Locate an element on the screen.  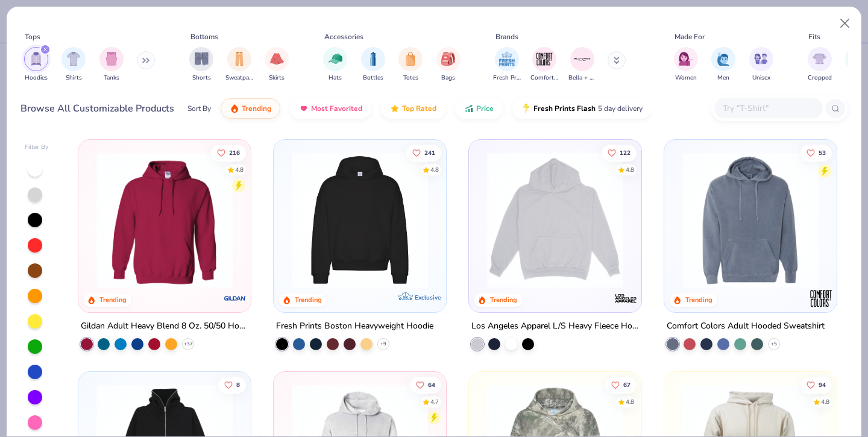
img: flash.gif is located at coordinates (526, 109).